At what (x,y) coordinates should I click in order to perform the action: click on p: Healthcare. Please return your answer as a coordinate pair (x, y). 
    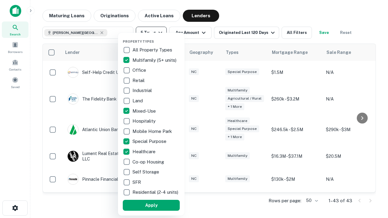
    Looking at the image, I should click on (144, 152).